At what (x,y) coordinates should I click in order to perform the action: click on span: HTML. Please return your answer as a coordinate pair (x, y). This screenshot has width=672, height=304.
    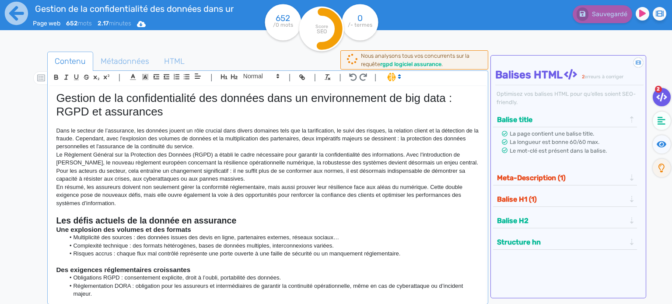
    Looking at the image, I should click on (174, 61).